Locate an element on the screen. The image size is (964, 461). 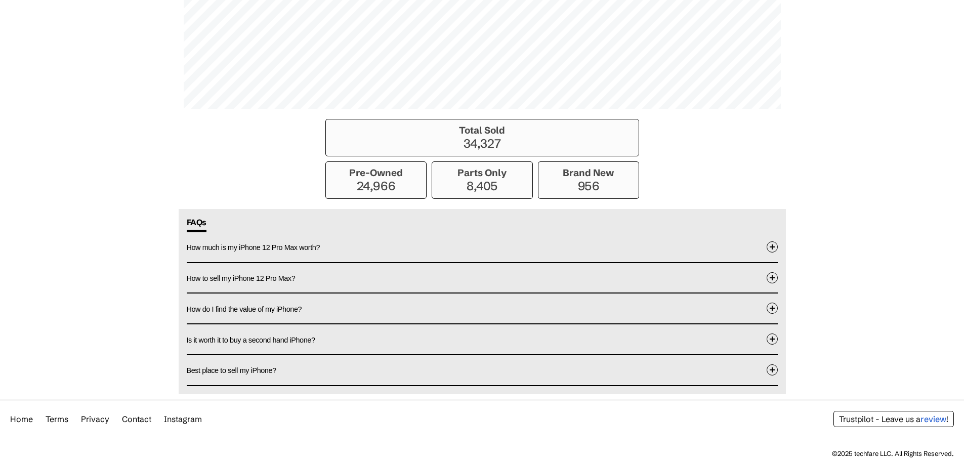
button: Best place to sell my iPhone? is located at coordinates (482, 370).